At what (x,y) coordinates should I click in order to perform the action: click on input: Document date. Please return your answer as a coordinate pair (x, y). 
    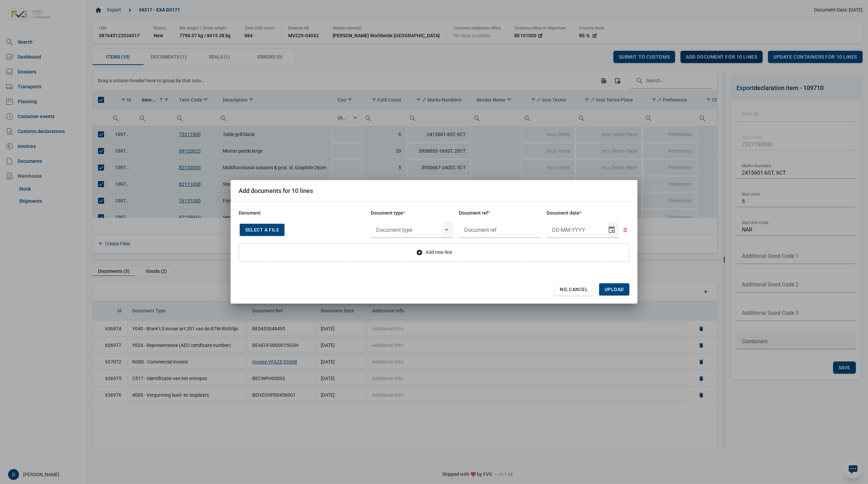
    Looking at the image, I should click on (577, 230).